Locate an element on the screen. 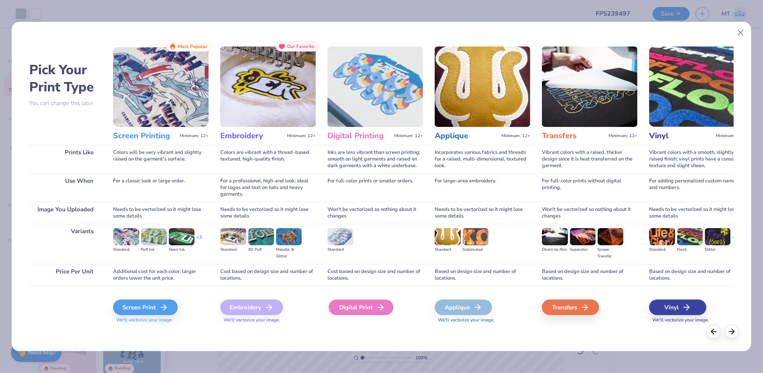 This screenshot has height=373, width=763. img: Sublimated is located at coordinates (476, 236).